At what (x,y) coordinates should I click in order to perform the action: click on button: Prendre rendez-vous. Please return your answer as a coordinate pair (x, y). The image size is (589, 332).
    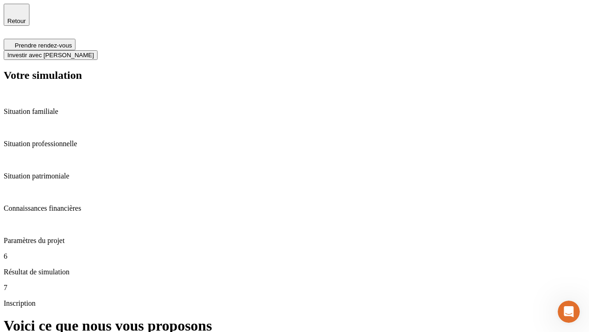
    Looking at the image, I should click on (40, 44).